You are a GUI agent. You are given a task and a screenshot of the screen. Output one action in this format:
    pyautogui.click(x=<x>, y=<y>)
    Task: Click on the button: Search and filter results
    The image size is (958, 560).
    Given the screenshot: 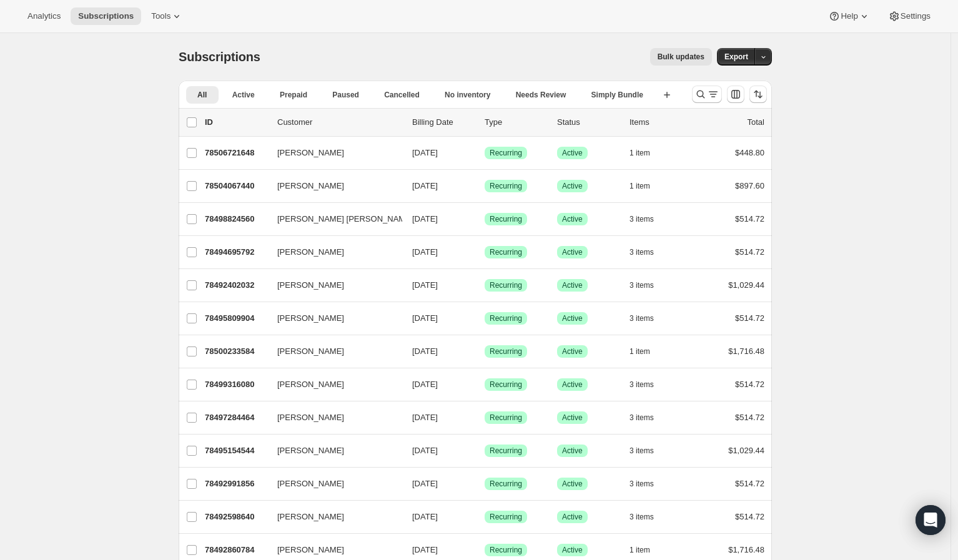 What is the action you would take?
    pyautogui.click(x=707, y=94)
    